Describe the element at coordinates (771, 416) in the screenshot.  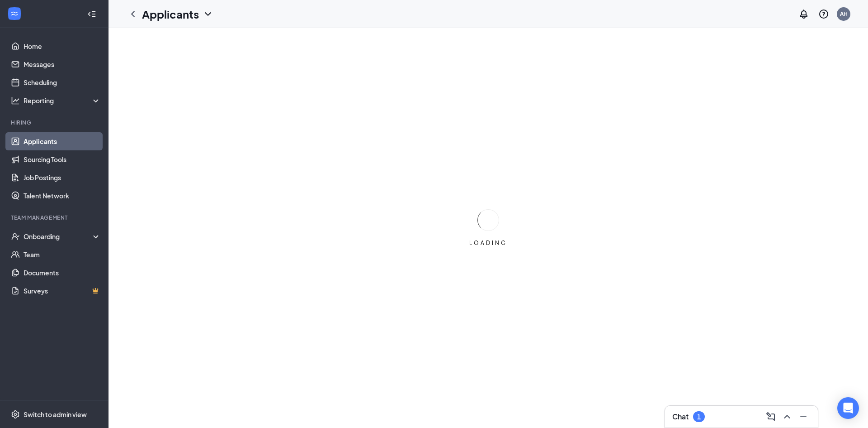
I see `svg: ComposeMessage` at that location.